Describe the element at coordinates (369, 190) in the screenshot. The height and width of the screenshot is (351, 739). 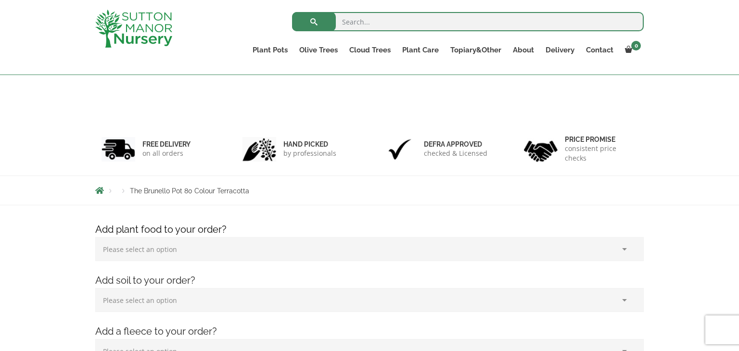
I see `nav: Breadcrumbs` at that location.